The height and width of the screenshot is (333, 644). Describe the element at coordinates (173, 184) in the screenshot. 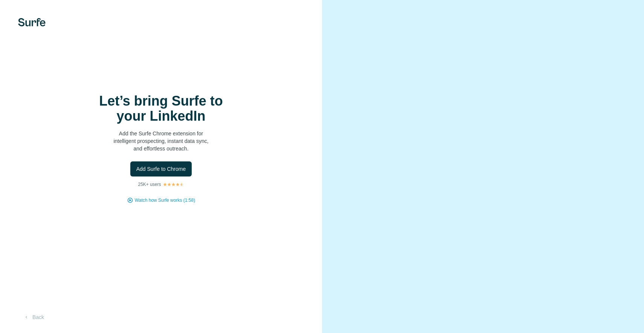

I see `img: Rating Stars` at that location.